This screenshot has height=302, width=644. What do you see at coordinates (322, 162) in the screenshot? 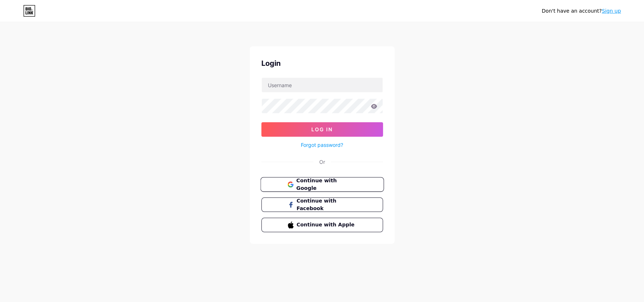
I see `div: Or` at bounding box center [322, 162].